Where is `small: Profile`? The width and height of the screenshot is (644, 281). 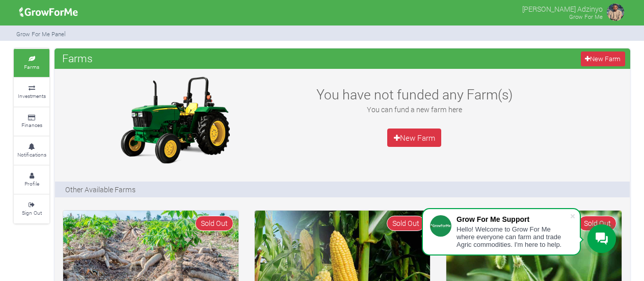 small: Profile is located at coordinates (31, 184).